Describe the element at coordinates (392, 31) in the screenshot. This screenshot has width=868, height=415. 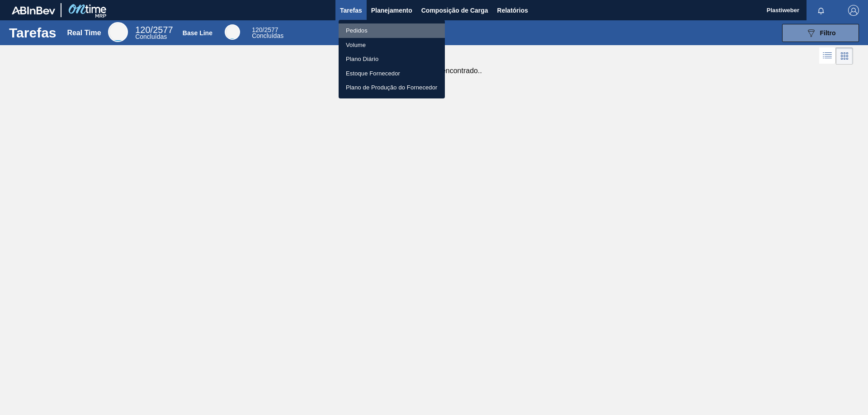
I see `a: Pedidos` at that location.